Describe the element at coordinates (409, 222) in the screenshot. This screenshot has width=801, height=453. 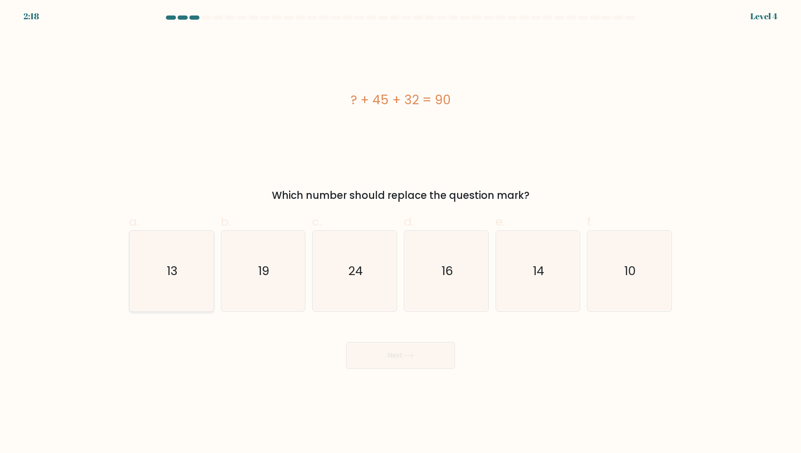
I see `span: d.` at that location.